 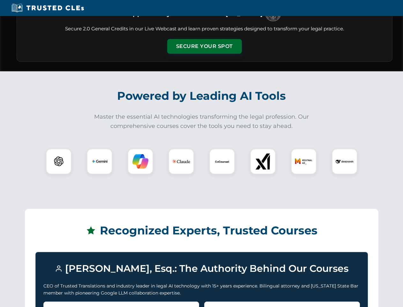 What do you see at coordinates (181, 161) in the screenshot?
I see `div: Claude` at bounding box center [181, 161].